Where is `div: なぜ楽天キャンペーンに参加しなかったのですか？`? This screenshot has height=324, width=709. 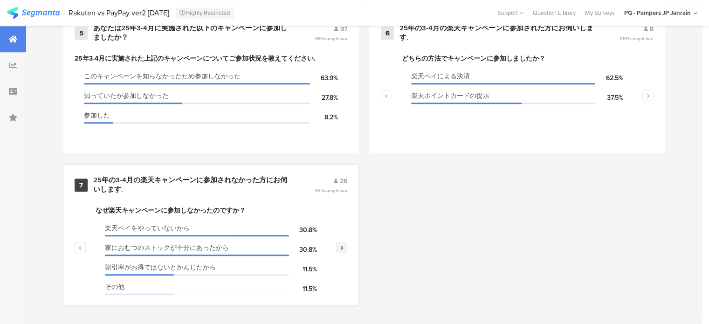 div: なぜ楽天キャンペーンに参加しなかったのですか？ is located at coordinates (211, 210).